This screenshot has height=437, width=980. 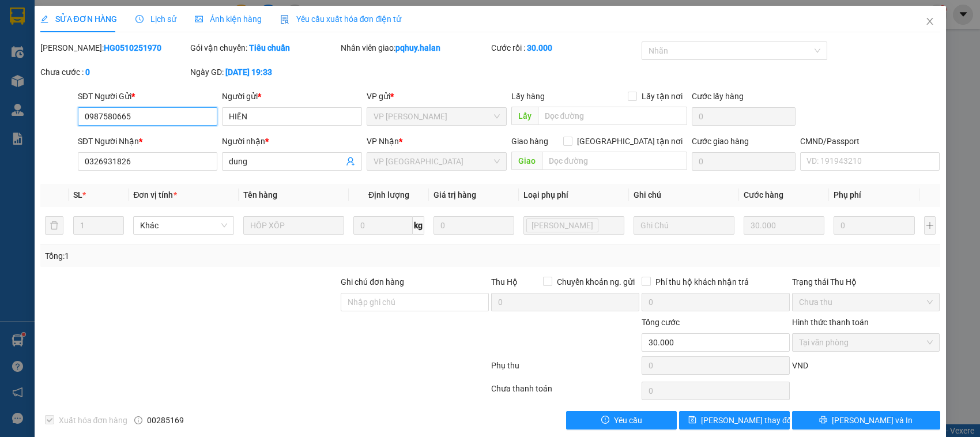 What do you see at coordinates (930, 22) in the screenshot?
I see `button: Close` at bounding box center [930, 22].